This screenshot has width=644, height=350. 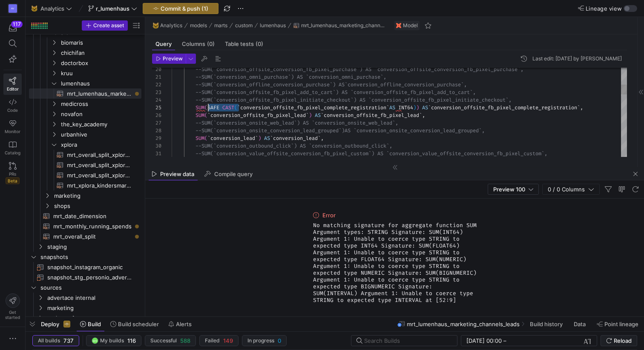 What do you see at coordinates (100, 93) in the screenshot?
I see `span: mrt_lumenhaus_marketing_channels_leads​​​​​​​​​​` at bounding box center [100, 93].